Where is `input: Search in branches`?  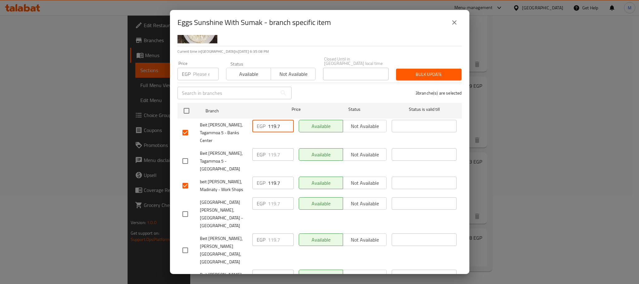 input: Search in branches is located at coordinates (227, 93).